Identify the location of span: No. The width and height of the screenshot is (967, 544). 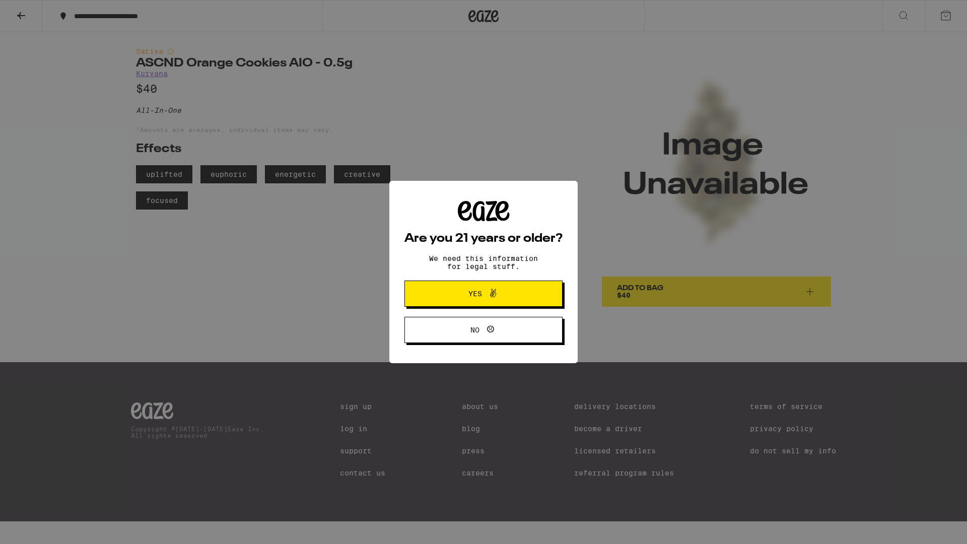
(475, 330).